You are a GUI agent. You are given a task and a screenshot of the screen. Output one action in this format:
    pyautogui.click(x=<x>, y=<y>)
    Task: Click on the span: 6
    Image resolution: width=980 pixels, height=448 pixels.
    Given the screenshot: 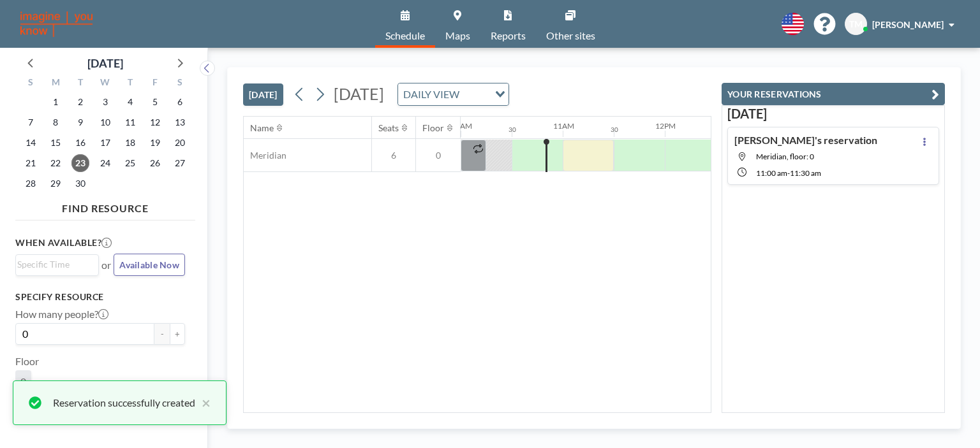 What is the action you would take?
    pyautogui.click(x=393, y=155)
    